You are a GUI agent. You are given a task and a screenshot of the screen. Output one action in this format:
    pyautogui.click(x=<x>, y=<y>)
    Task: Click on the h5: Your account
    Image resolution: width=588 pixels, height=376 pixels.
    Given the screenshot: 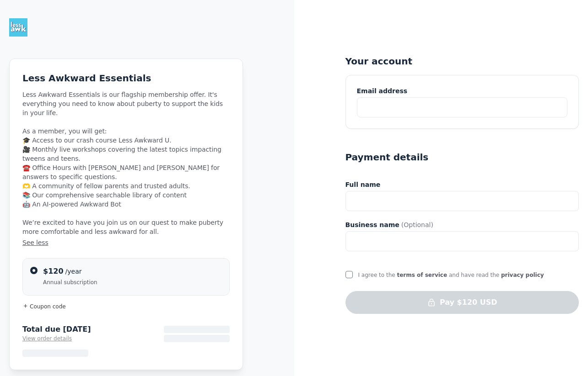 What is the action you would take?
    pyautogui.click(x=462, y=61)
    